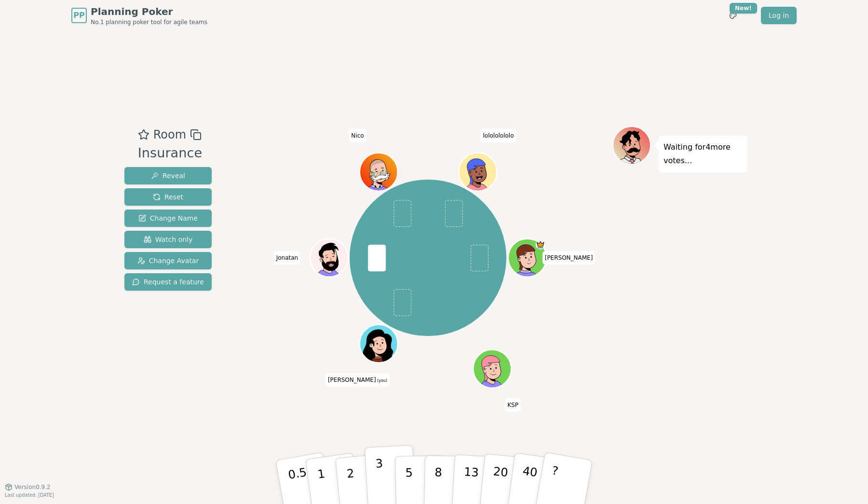 This screenshot has height=504, width=868. Describe the element at coordinates (168, 218) in the screenshot. I see `span: Change Name` at that location.